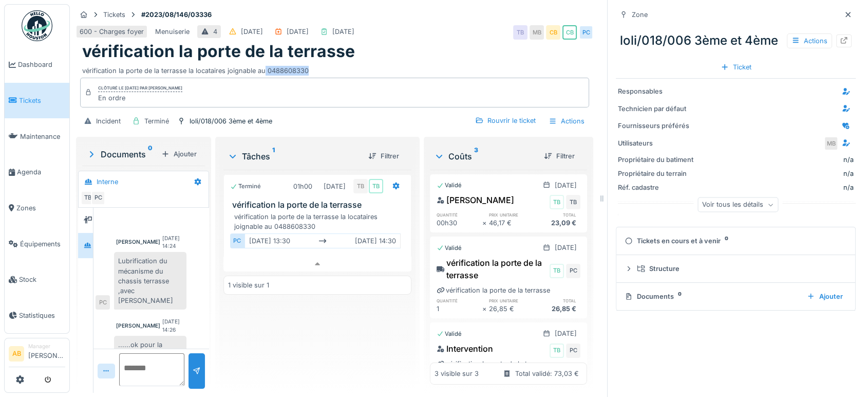 The height and width of the screenshot is (397, 868). I want to click on summary: Documents0Ajouter, so click(736, 296).